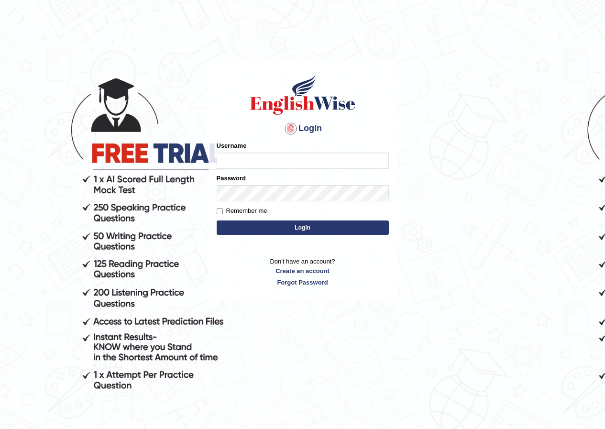  Describe the element at coordinates (303, 282) in the screenshot. I see `a: Forgot Password` at that location.